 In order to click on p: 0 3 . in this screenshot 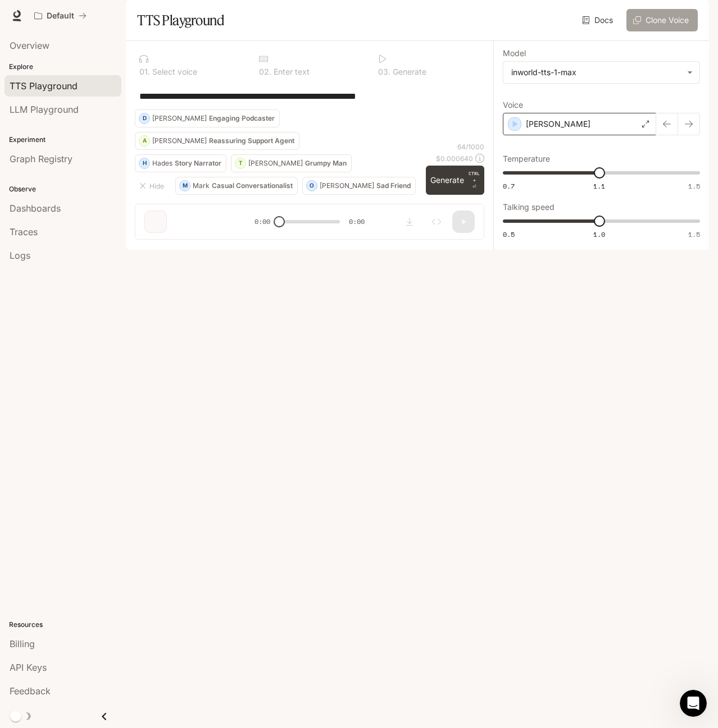, I will do `click(384, 72)`.